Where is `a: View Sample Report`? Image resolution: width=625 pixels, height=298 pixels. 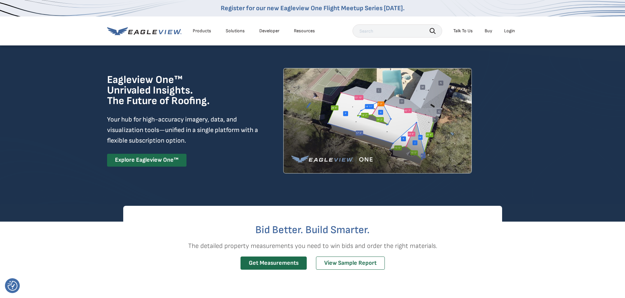
a: View Sample Report is located at coordinates (350, 263).